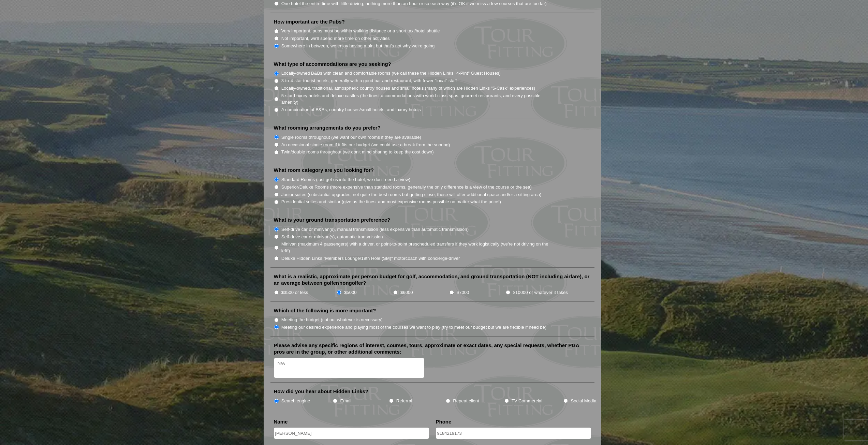  I want to click on label: Phone, so click(444, 422).